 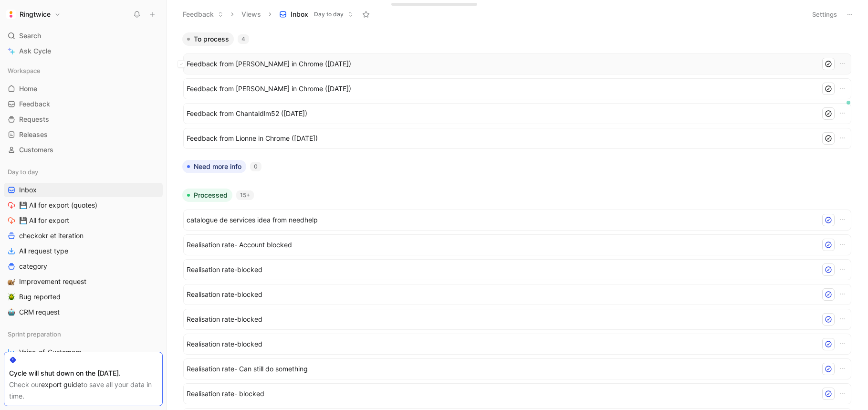 What do you see at coordinates (207, 196) in the screenshot?
I see `button: Processed` at bounding box center [207, 196].